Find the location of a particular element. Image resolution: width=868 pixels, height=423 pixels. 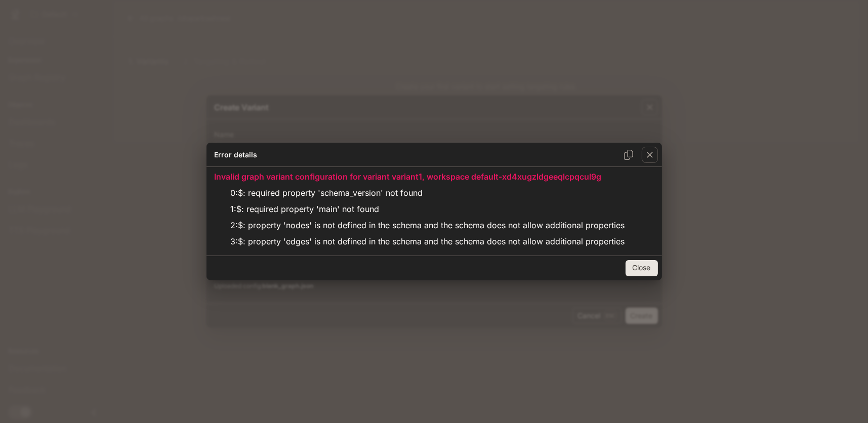

button: Copy error is located at coordinates (628, 155).